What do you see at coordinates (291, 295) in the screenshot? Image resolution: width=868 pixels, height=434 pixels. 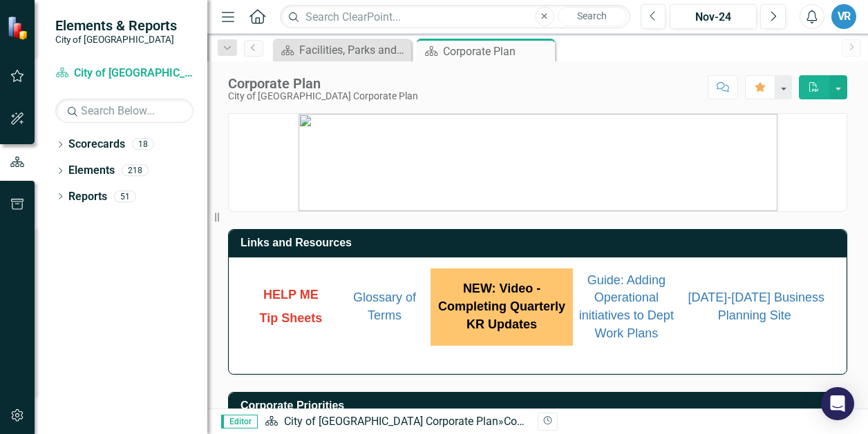 I see `span: HELP ME` at bounding box center [291, 295].